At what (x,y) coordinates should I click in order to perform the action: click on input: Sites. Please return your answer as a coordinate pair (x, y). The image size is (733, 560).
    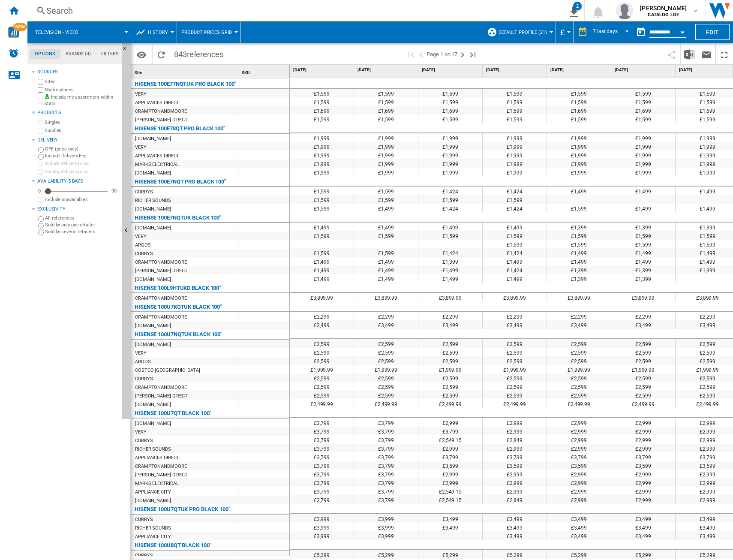
    Looking at the image, I should click on (41, 82).